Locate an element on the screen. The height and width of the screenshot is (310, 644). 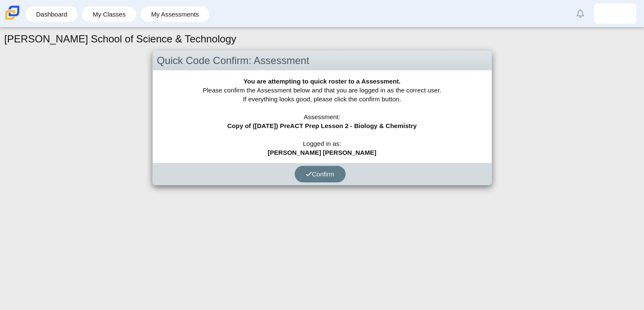
div: Please confirm the Assessment below and that you are logged in as the correct user. If everything... is located at coordinates (322, 117).